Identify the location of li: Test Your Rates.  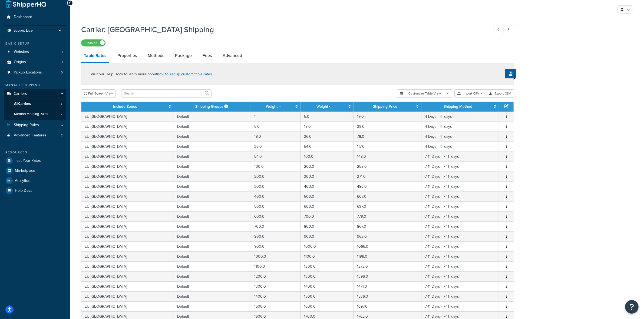
(35, 161).